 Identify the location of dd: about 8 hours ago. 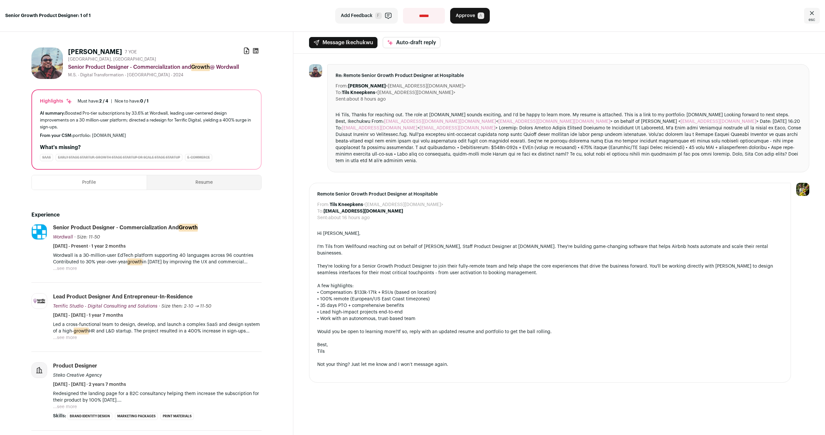
(366, 99).